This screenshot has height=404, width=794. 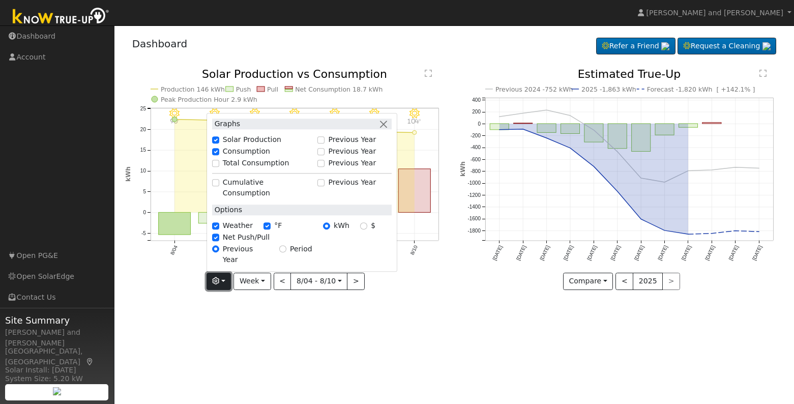 What do you see at coordinates (238, 225) in the screenshot?
I see `label: Weather` at bounding box center [238, 225].